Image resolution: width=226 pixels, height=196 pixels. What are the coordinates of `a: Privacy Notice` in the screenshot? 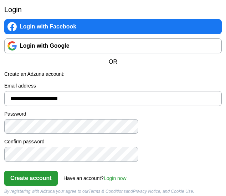 It's located at (146, 192).